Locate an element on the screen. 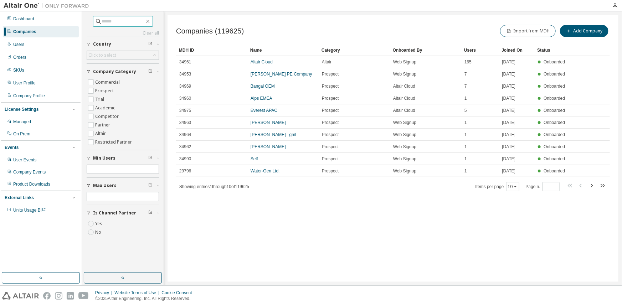 Image resolution: width=622 pixels, height=306 pixels. span: 34953 is located at coordinates (185, 74).